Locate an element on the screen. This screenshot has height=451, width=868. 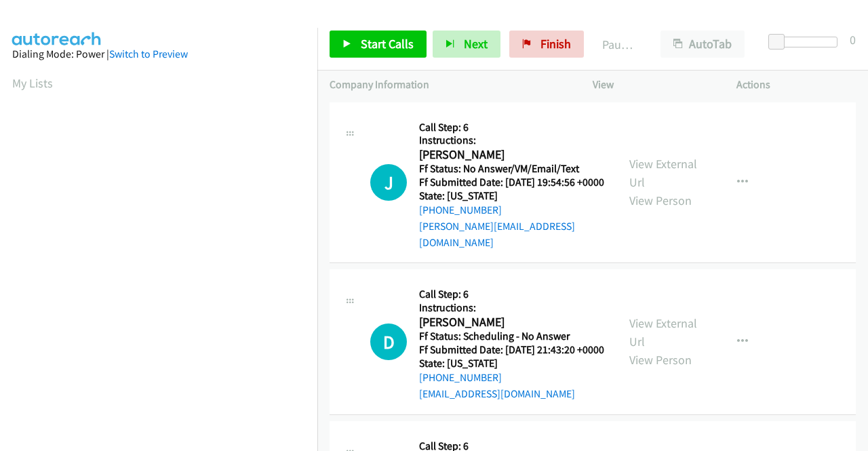
a: Start Calls is located at coordinates (378, 44).